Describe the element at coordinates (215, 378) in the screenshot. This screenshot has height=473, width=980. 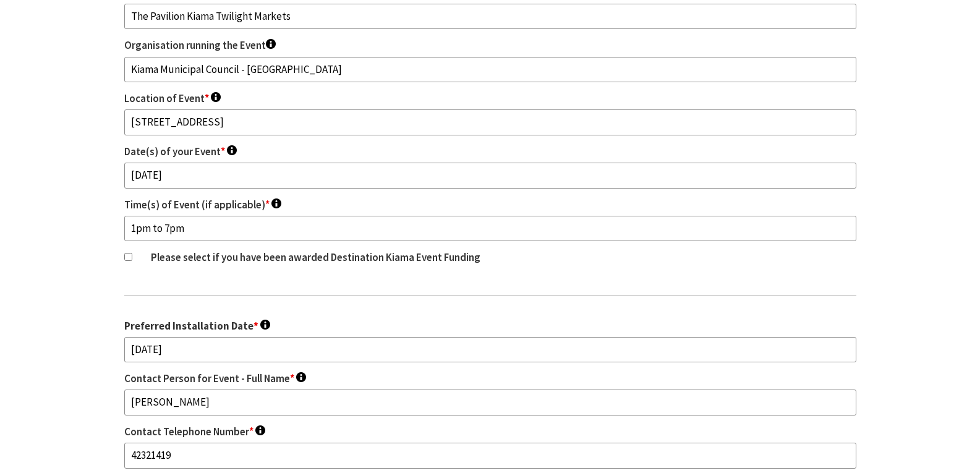
I see `label: Contact Person for Event - Full Name` at that location.